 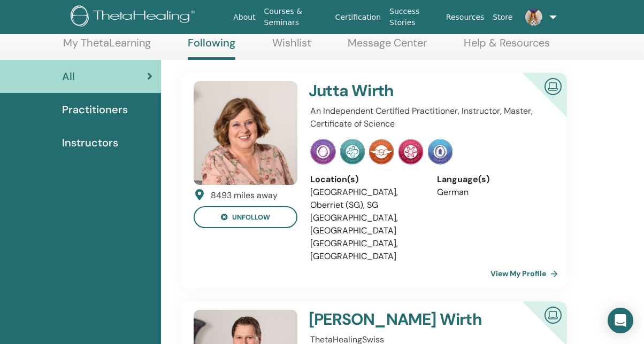 What do you see at coordinates (536, 103) in the screenshot?
I see `div: Certified Online Instructor` at bounding box center [536, 103].